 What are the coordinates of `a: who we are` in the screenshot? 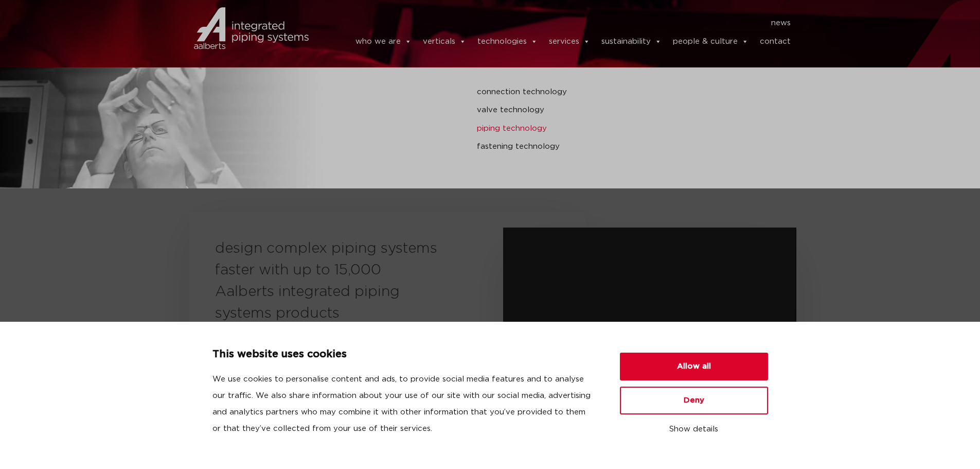 It's located at (383, 42).